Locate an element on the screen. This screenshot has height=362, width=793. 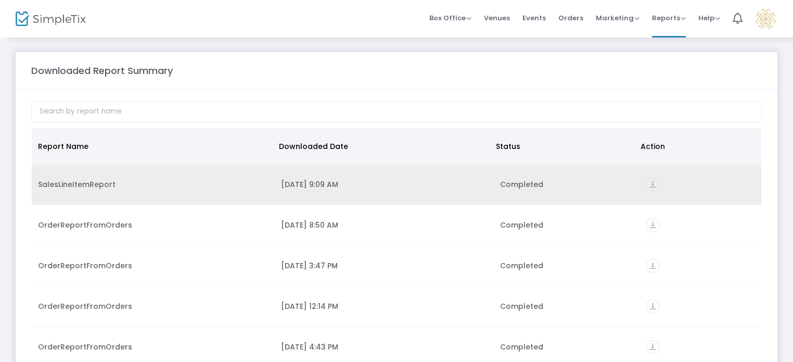
div: SalesLineItemReport is located at coordinates (153, 184).